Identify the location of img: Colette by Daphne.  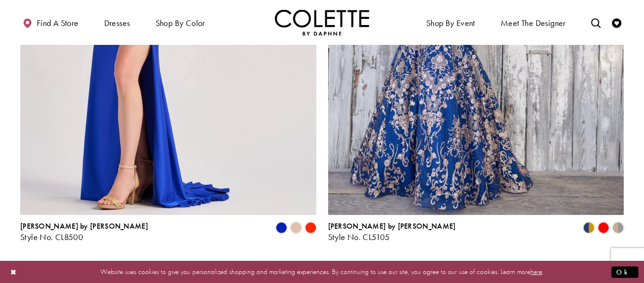
(322, 22).